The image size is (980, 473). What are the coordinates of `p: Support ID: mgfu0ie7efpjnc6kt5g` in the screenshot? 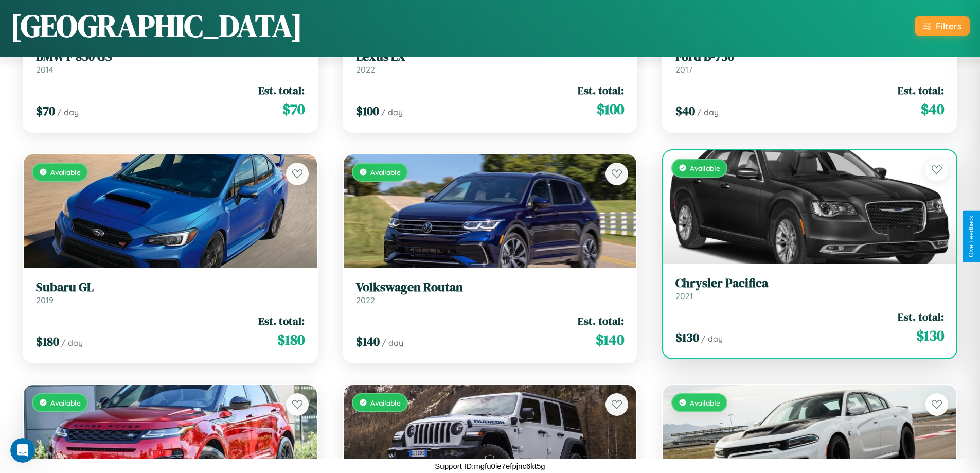 It's located at (490, 466).